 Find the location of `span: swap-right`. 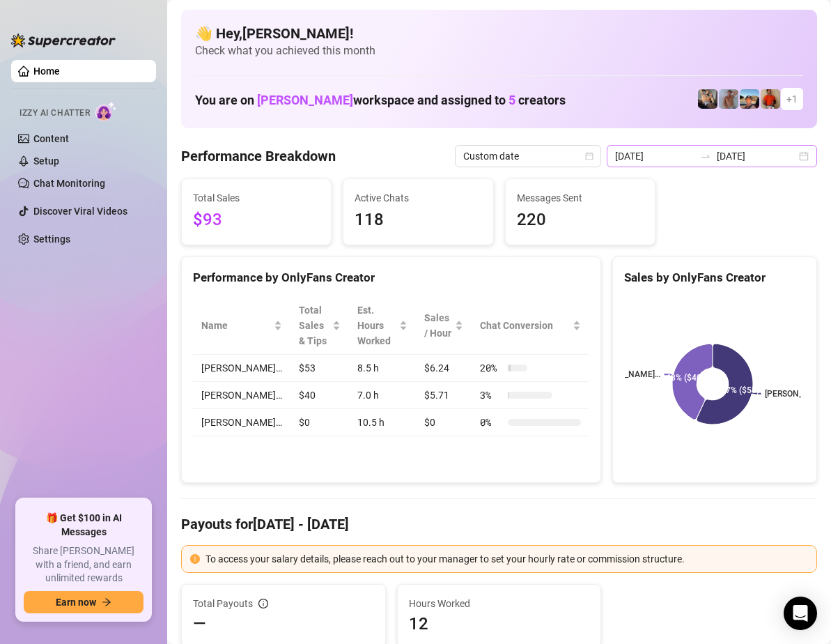

span: swap-right is located at coordinates (706, 156).